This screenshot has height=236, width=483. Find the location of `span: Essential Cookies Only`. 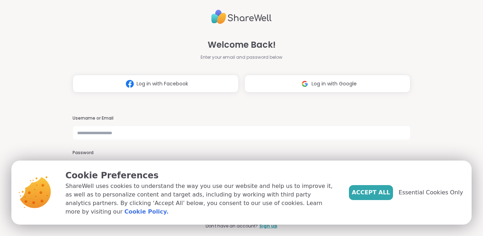

span: Essential Cookies Only is located at coordinates (431, 193).